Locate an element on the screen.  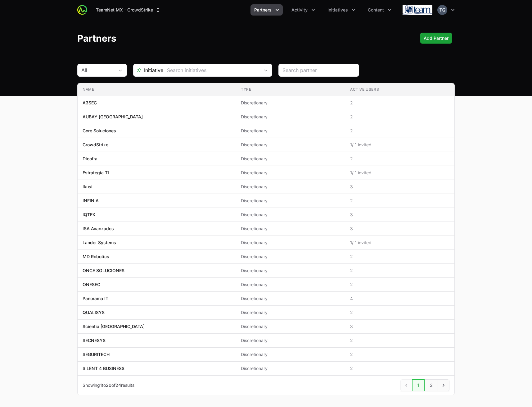
div: Content menu is located at coordinates (380, 10).